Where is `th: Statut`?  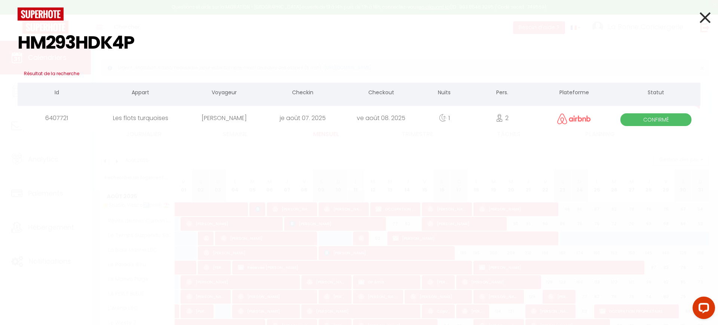 th: Statut is located at coordinates (656, 93).